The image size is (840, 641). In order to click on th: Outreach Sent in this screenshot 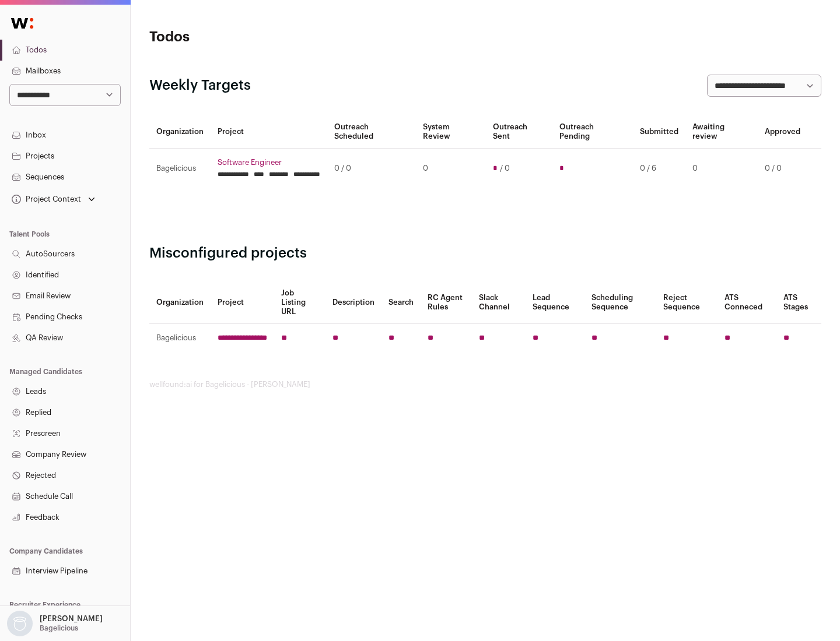, I will do `click(519, 132)`.